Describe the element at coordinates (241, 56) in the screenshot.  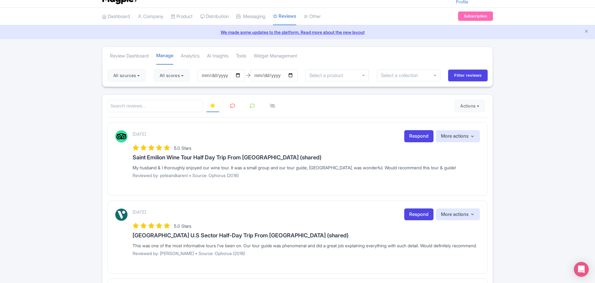
I see `a: Tools` at that location.